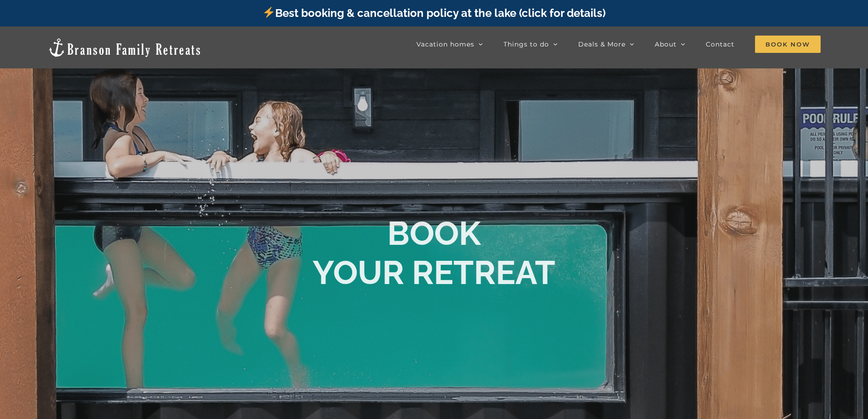  Describe the element at coordinates (618, 45) in the screenshot. I see `nav: Main Menu` at that location.